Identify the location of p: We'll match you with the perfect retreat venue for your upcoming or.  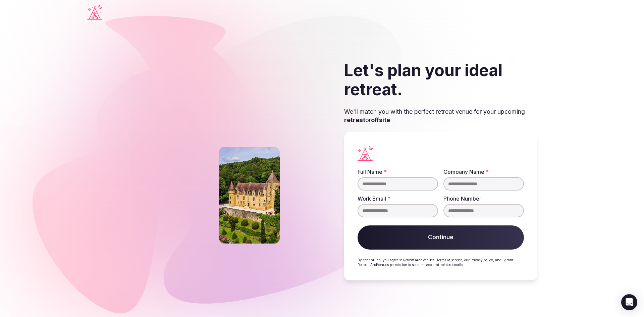
(441, 116).